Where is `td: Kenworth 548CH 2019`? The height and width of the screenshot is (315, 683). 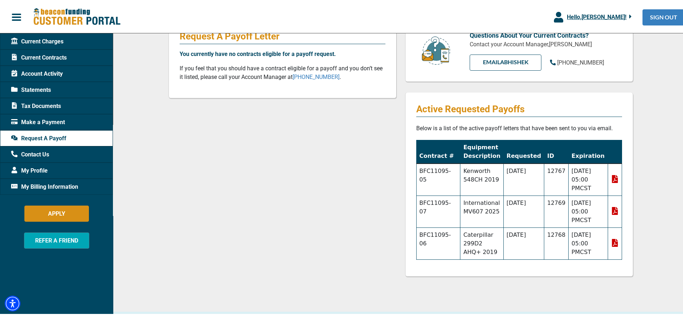 td: Kenworth 548CH 2019 is located at coordinates (482, 179).